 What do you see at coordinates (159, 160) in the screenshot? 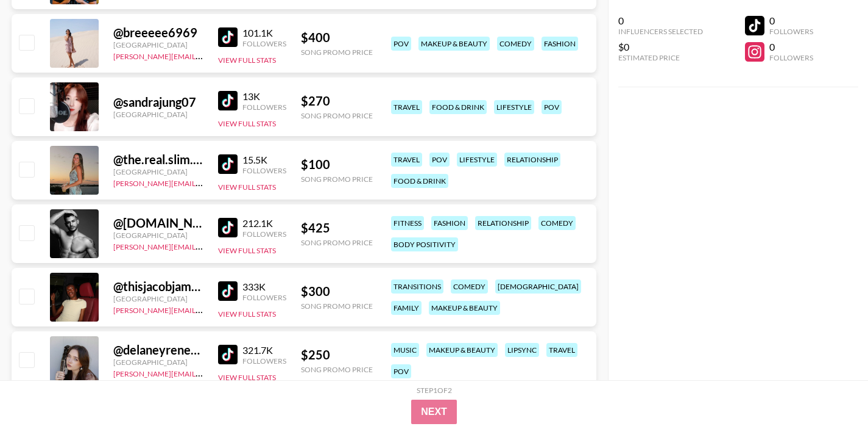
I see `div: @ the.real.slim.sadieee` at bounding box center [159, 160].